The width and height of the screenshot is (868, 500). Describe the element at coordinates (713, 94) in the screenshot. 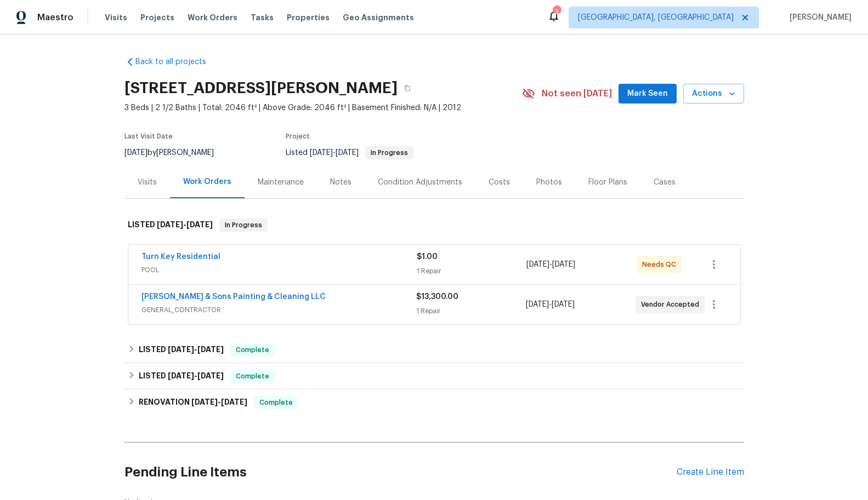

I see `span: Actions` at that location.